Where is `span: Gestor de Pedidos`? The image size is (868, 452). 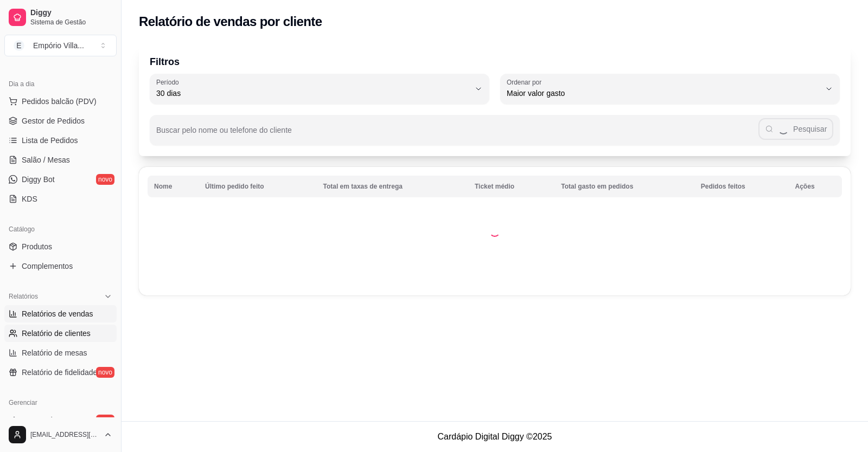 span: Gestor de Pedidos is located at coordinates (53, 121).